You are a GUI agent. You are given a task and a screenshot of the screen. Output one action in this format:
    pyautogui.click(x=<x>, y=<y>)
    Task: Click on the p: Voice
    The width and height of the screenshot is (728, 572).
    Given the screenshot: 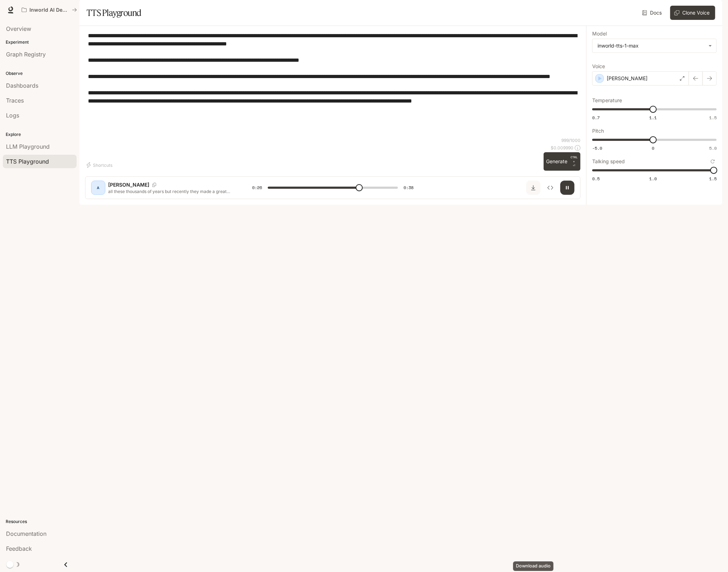 What is the action you would take?
    pyautogui.click(x=598, y=66)
    